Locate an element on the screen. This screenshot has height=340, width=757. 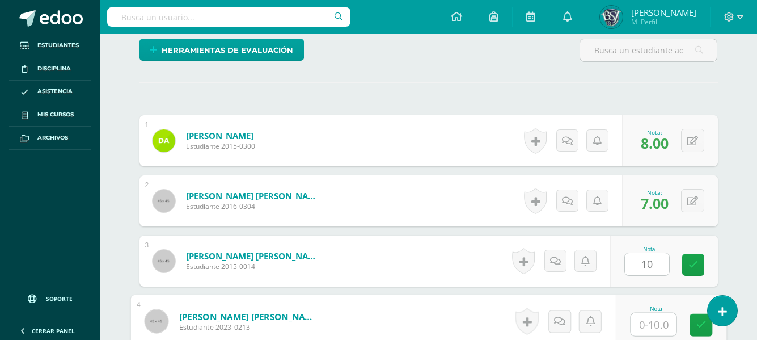
span: Estudiantes is located at coordinates (58, 45).